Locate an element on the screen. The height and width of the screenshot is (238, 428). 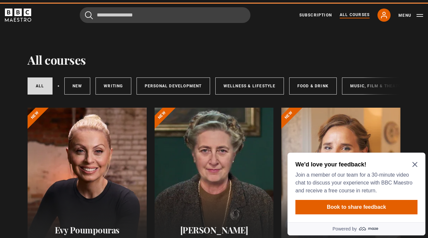
a: Writing is located at coordinates (113, 86).